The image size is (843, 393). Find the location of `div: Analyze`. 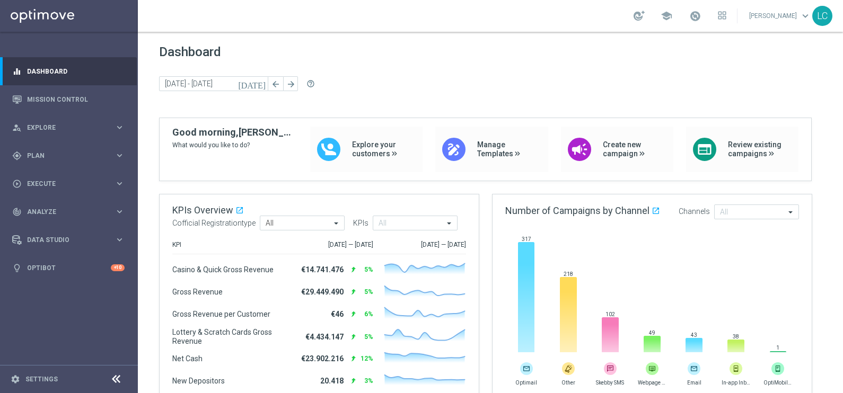

div: Analyze is located at coordinates (63, 212).